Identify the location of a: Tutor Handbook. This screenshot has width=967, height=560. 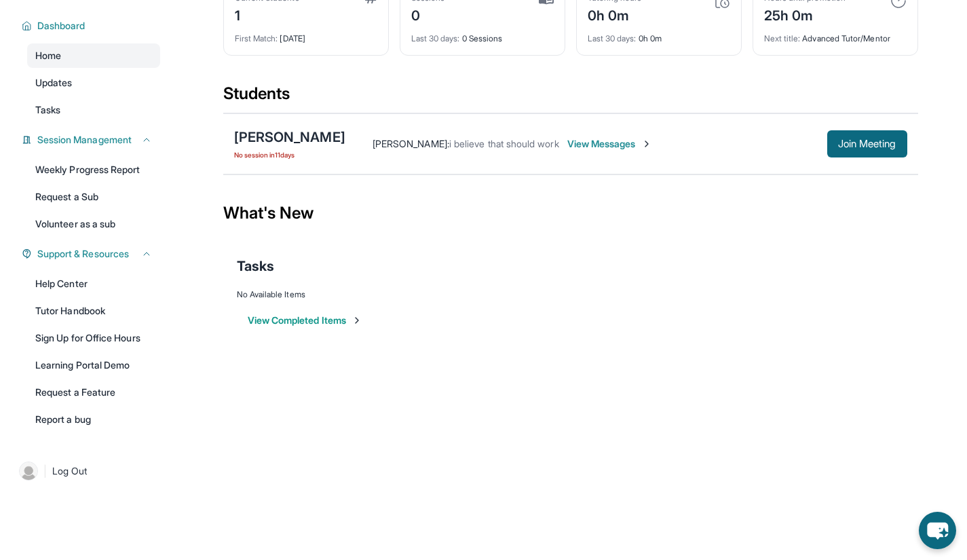
(93, 310).